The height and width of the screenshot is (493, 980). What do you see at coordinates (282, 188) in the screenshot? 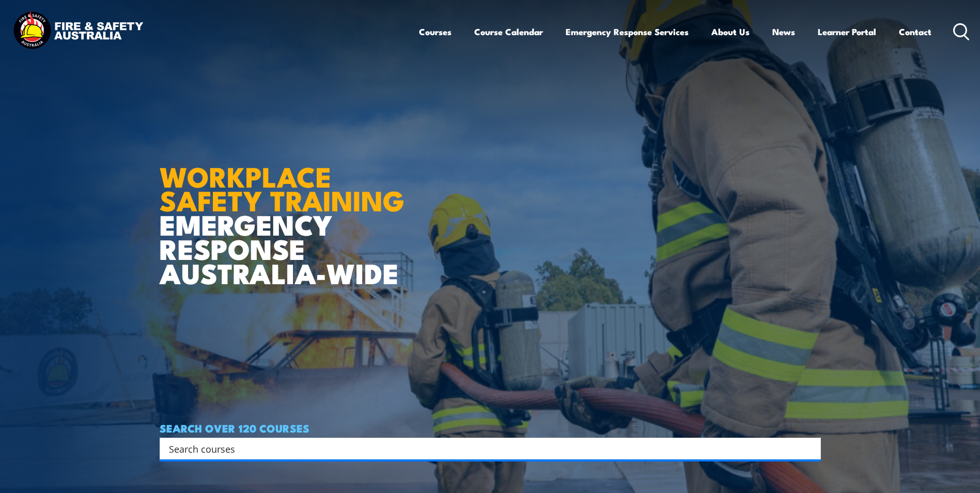
I see `strong: WORKPLACE SAFETY TRAINING` at bounding box center [282, 188].